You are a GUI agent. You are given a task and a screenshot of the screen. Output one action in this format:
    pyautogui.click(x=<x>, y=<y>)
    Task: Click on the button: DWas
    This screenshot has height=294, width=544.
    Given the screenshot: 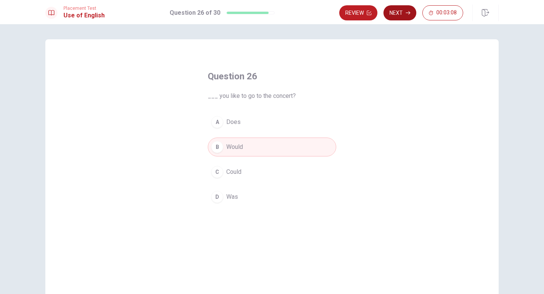 What is the action you would take?
    pyautogui.click(x=272, y=197)
    